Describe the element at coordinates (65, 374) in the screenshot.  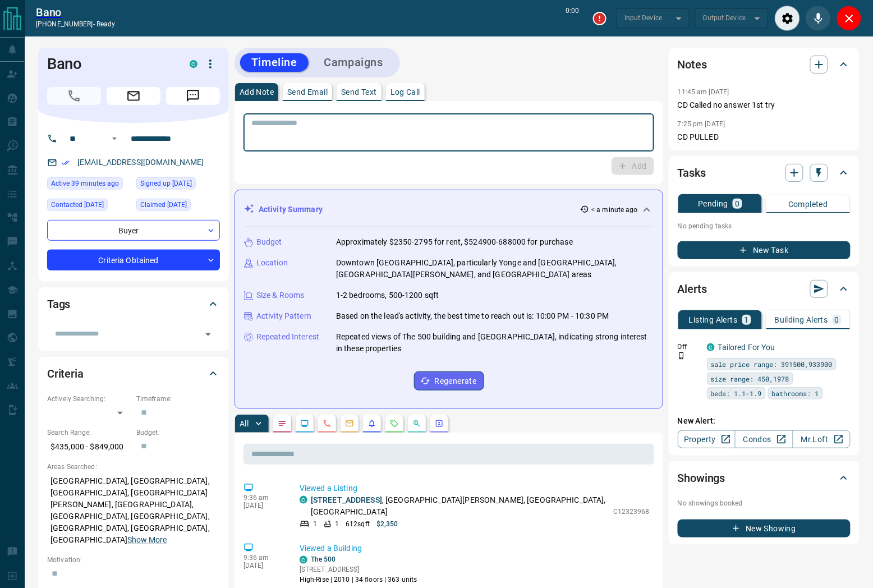
I see `h2: Criteria` at that location.